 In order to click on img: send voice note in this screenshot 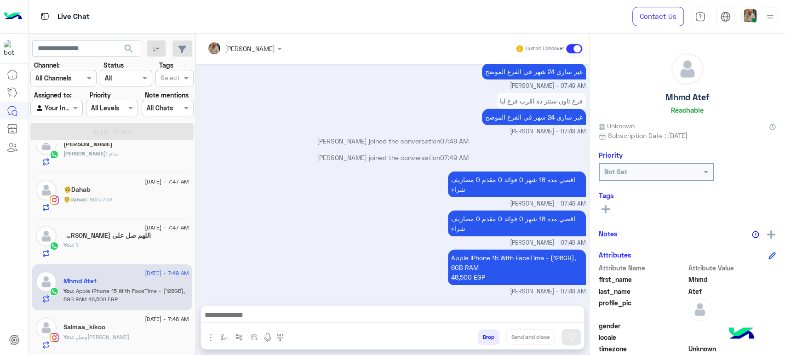, I will do `click(268, 337)`.